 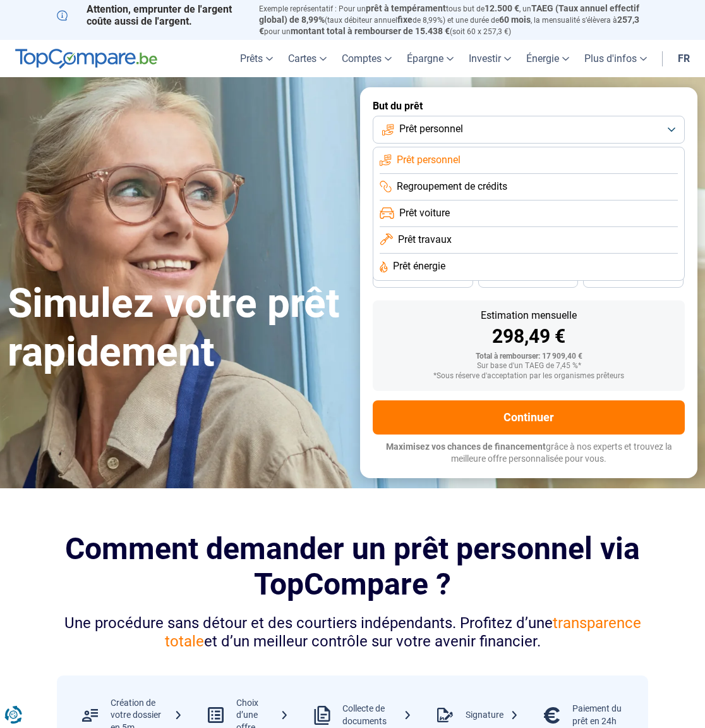 I want to click on div: Sur base d'un TAEG de 7,45 %*, so click(x=529, y=366).